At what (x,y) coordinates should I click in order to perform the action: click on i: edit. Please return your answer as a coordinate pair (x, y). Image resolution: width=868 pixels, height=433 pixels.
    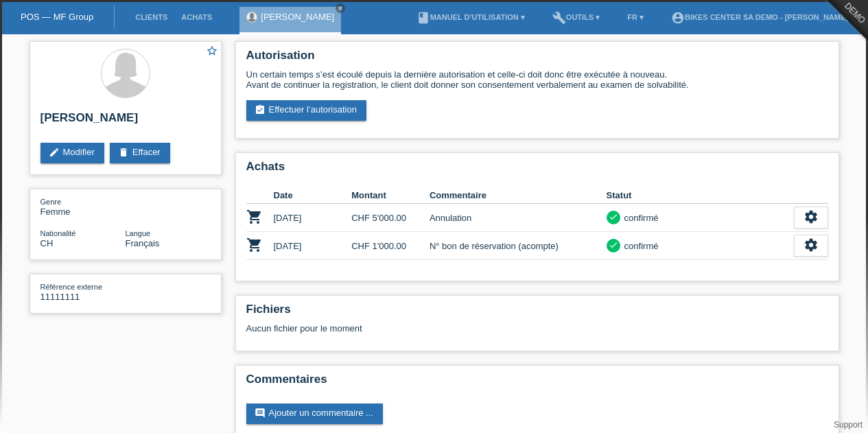
    Looking at the image, I should click on (54, 153).